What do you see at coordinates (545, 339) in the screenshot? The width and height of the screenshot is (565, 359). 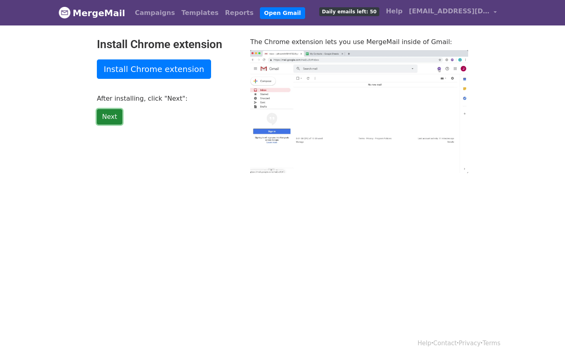 I see `div: Chat Widget` at bounding box center [545, 339].